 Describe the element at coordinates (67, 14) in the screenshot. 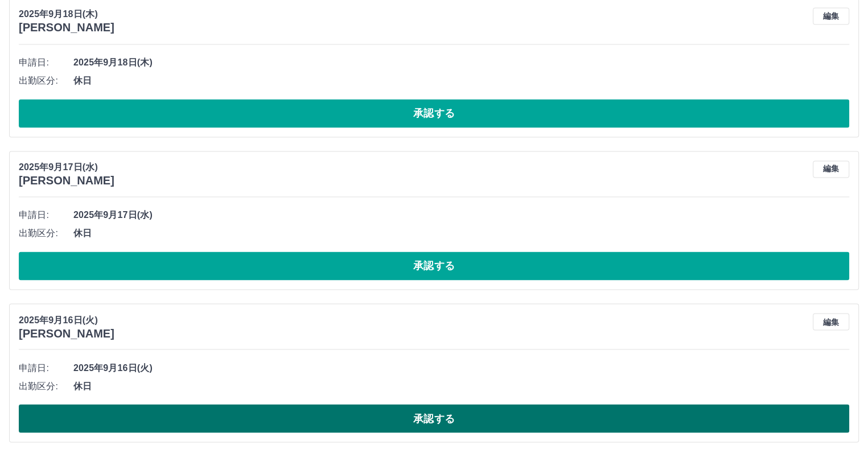

I see `p: 2025年9月18日(木)` at that location.